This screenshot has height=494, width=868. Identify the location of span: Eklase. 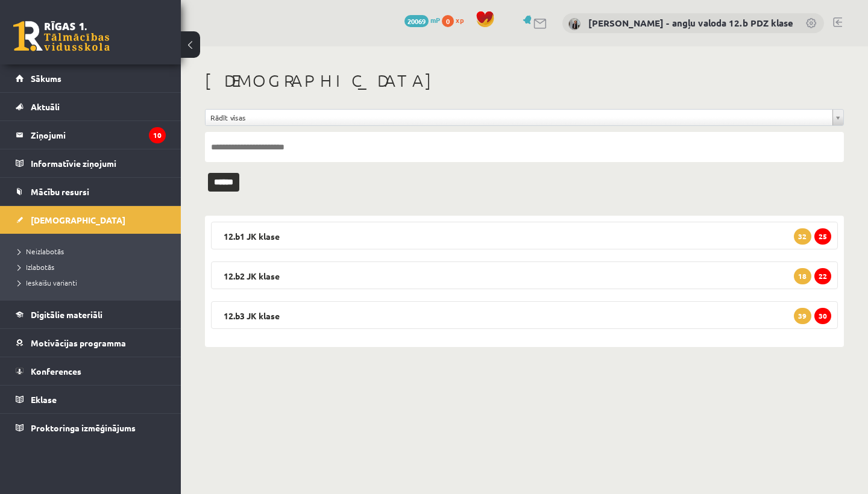
(43, 399).